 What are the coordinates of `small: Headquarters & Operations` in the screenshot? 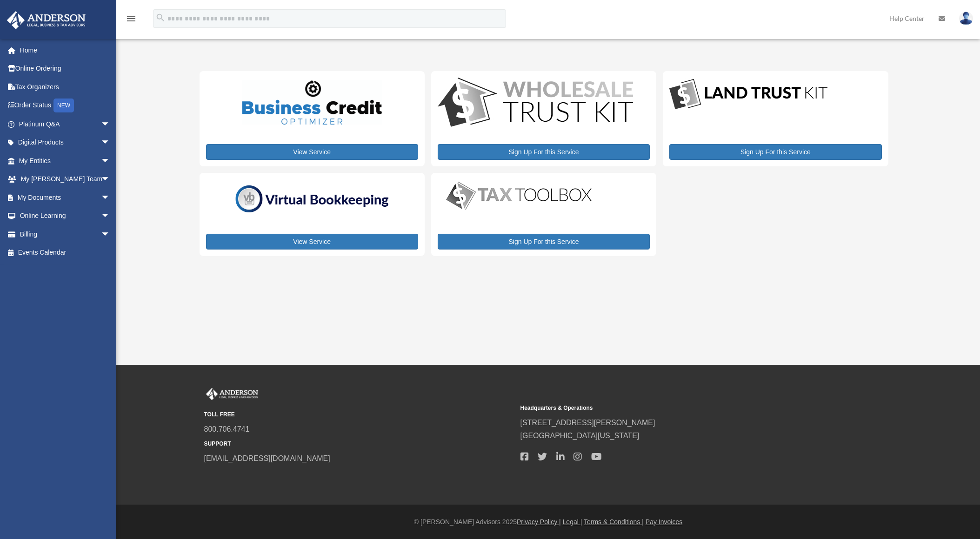 It's located at (675, 408).